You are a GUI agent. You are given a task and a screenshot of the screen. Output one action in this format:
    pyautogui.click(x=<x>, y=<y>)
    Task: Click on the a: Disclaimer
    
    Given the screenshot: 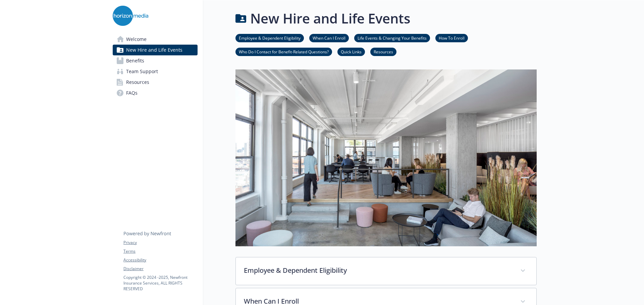 What is the action you would take?
    pyautogui.click(x=160, y=269)
    